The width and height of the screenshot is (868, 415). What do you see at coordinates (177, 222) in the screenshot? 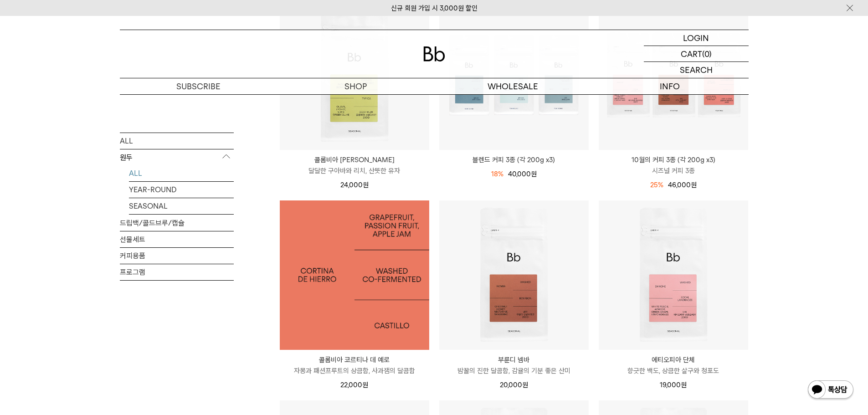
I see `a: 드립백/콜드브루/캡슐` at bounding box center [177, 222].